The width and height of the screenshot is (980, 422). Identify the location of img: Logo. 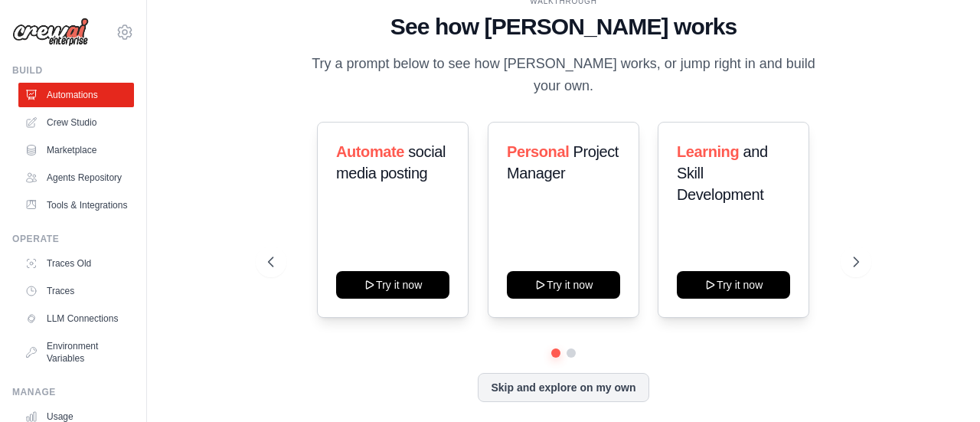
(51, 32).